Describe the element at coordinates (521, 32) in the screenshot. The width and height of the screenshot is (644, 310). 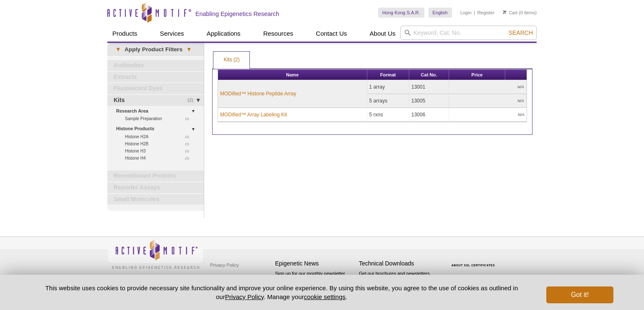
I see `button: Search` at that location.